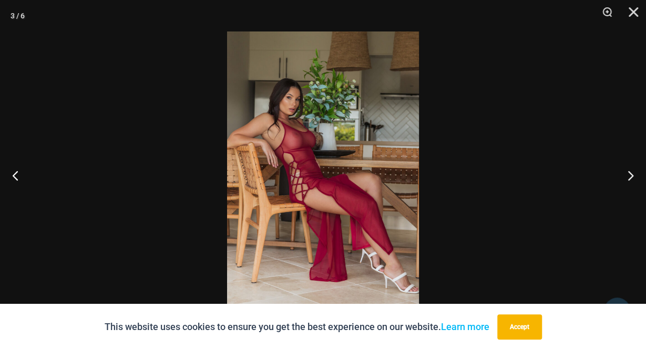 The width and height of the screenshot is (646, 350). What do you see at coordinates (465, 327) in the screenshot?
I see `a: Learn more` at bounding box center [465, 327].